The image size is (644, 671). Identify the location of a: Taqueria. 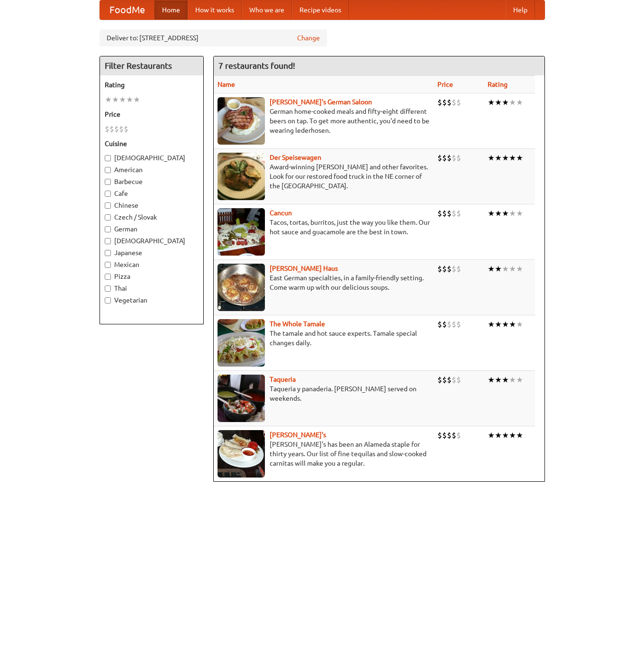
(283, 380).